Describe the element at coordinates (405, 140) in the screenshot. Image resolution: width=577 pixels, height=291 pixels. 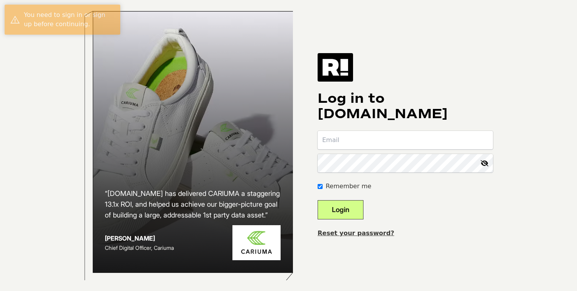
I see `input: Email` at that location.